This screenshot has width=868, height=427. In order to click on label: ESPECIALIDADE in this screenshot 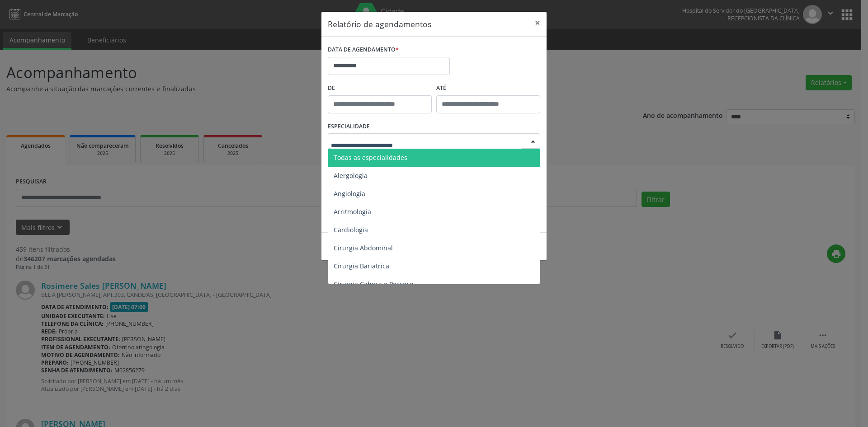, I will do `click(348, 127)`.